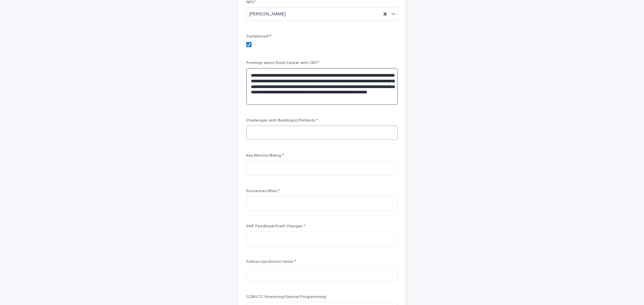  Describe the element at coordinates (265, 156) in the screenshot. I see `span: Key Metrics/Billing:` at that location.